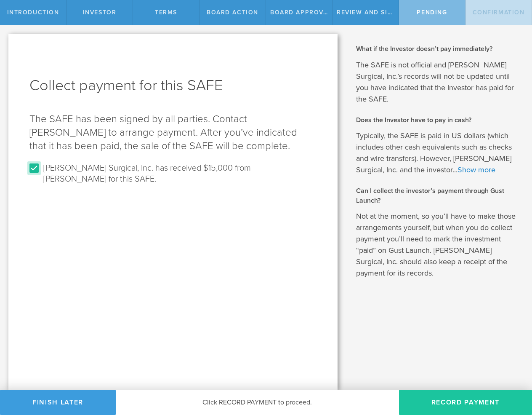 Image resolution: width=532 pixels, height=415 pixels. What do you see at coordinates (300, 12) in the screenshot?
I see `span: Board Approval` at bounding box center [300, 12].